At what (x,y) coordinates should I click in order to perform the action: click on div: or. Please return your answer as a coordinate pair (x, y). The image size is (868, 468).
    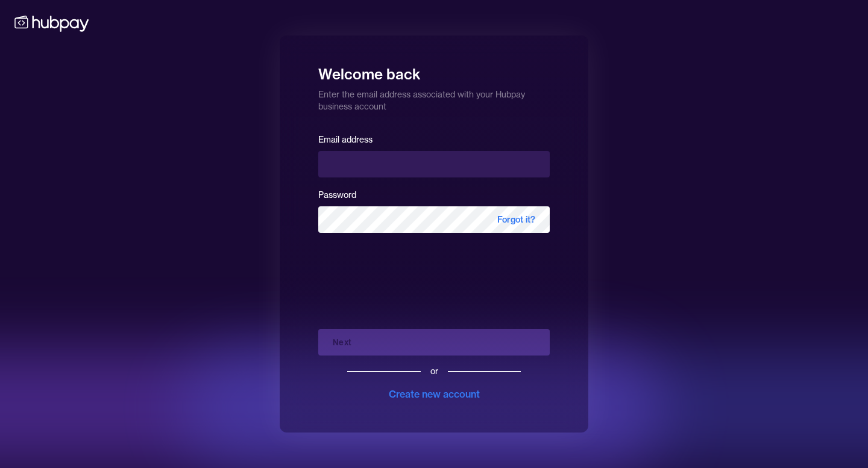
    Looking at the image, I should click on (434, 372).